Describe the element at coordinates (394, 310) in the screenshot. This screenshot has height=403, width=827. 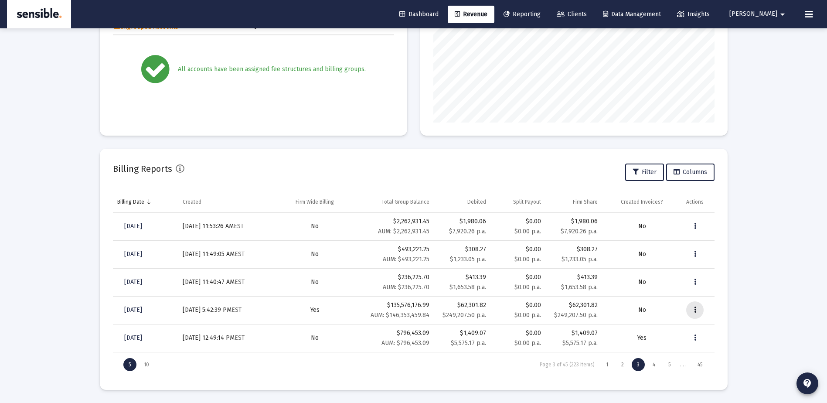
I see `div: $135,576,176.99` at that location.